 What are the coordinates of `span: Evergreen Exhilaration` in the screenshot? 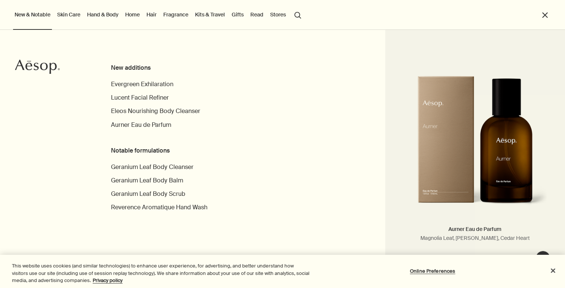 It's located at (142, 84).